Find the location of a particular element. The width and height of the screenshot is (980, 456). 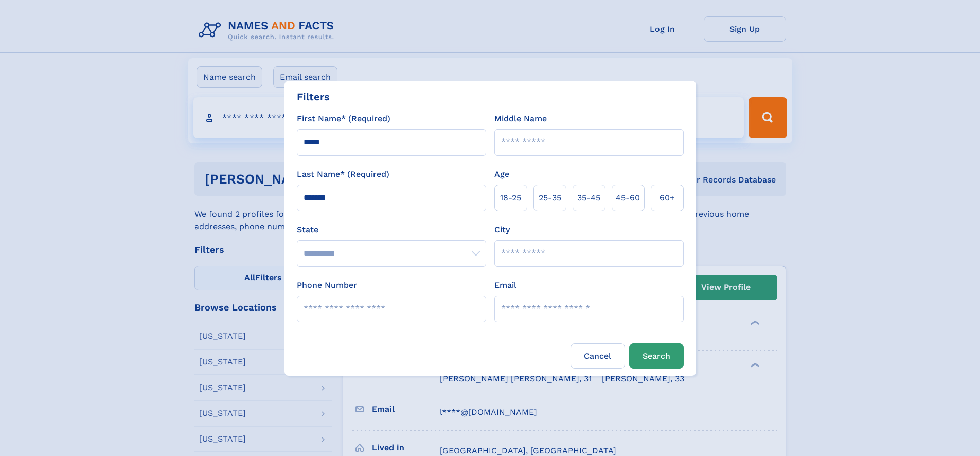

span: 25‑35 is located at coordinates (550, 198).